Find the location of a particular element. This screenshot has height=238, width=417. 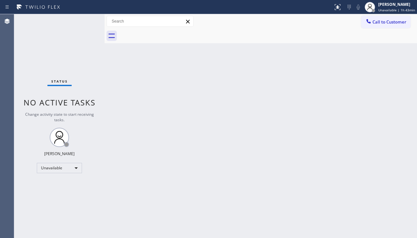

span: No active tasks is located at coordinates (59, 102).